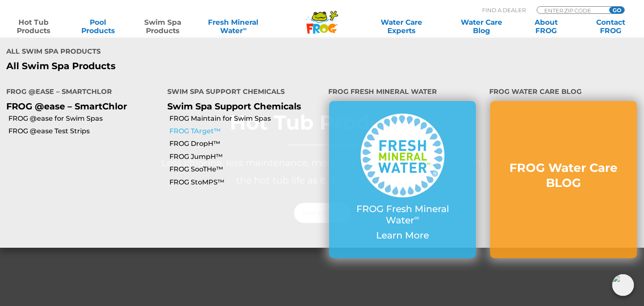 This screenshot has height=306, width=644. I want to click on p: All Swim Spa Products, so click(161, 66).